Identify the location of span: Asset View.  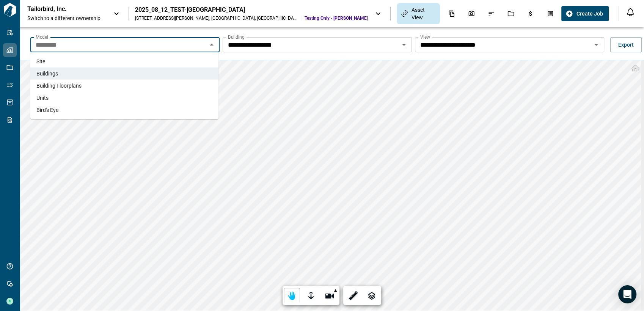
(423, 14).